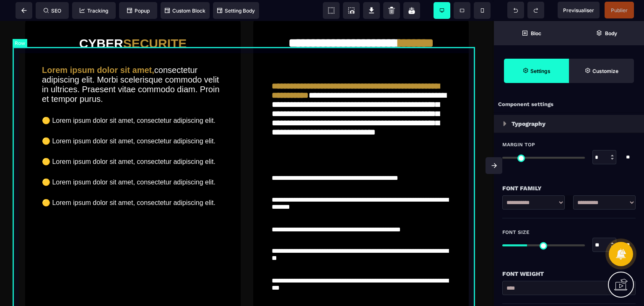  Describe the element at coordinates (569, 104) in the screenshot. I see `div: Component settings` at that location.